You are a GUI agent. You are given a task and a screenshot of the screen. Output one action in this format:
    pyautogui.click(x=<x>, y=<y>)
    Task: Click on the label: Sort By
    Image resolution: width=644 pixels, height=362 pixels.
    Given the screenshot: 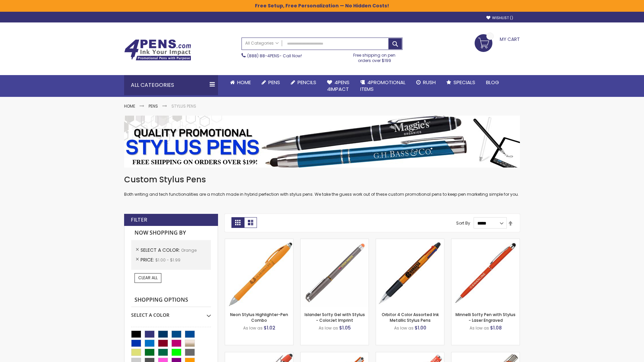 What is the action you would take?
    pyautogui.click(x=463, y=223)
    